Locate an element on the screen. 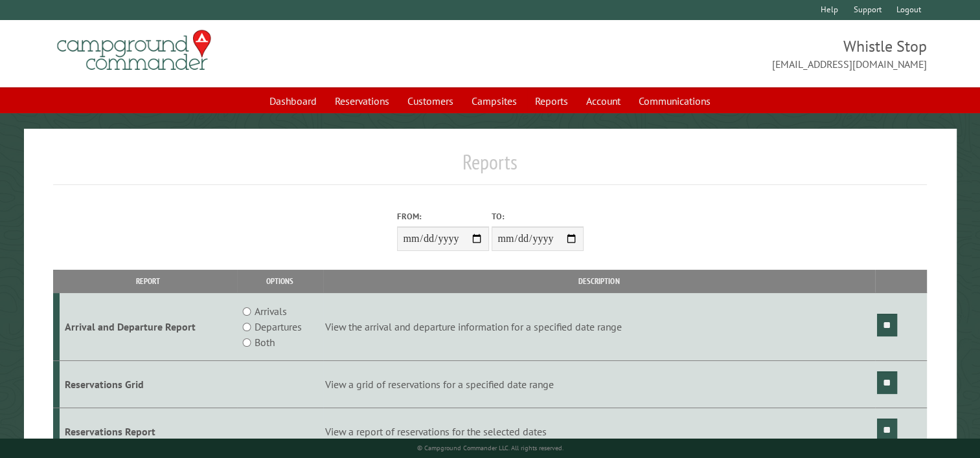 The image size is (980, 458). td: View the arrival and departure information for a specified date range is located at coordinates (598, 327).